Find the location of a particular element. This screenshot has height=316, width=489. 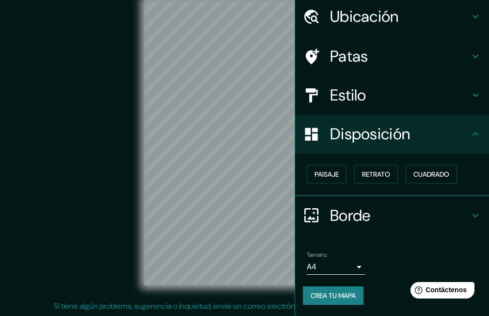

font: Retrato is located at coordinates (376, 174).